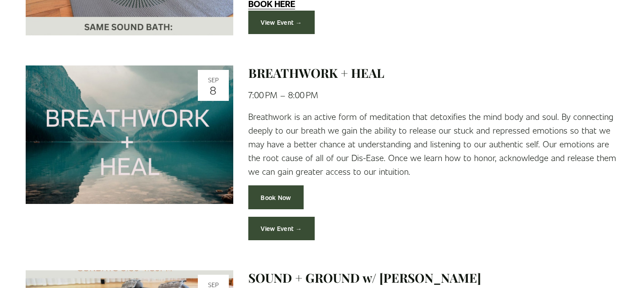  I want to click on time: 7:00 PM, so click(263, 94).